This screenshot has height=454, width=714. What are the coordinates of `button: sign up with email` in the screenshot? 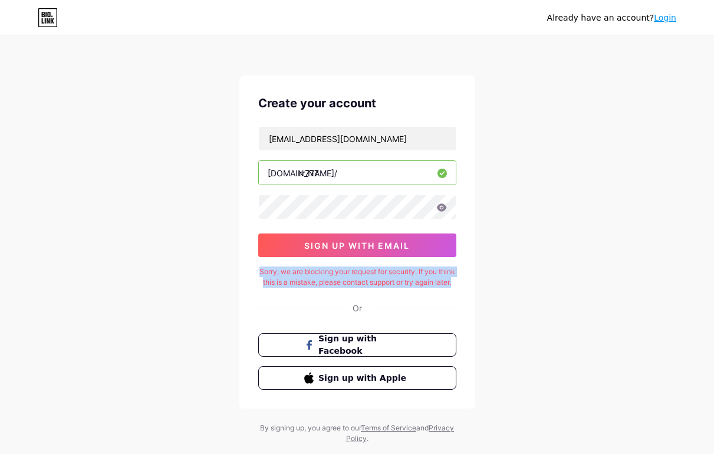 It's located at (357, 245).